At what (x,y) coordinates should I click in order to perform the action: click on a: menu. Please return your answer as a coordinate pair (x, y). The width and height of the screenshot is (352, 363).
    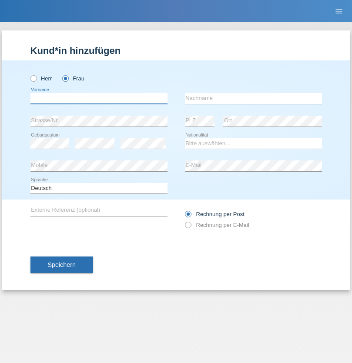
    Looking at the image, I should click on (339, 11).